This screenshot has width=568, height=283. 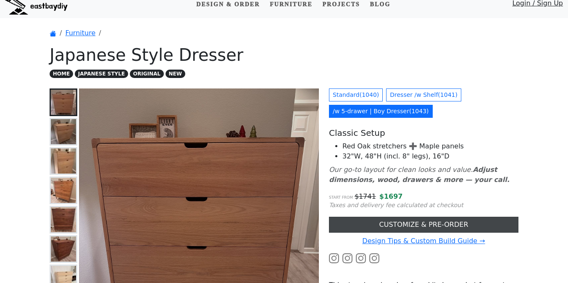 What do you see at coordinates (63, 220) in the screenshot?
I see `img: Giant Walnut Japanese Style Boy Dresser w/5-drawer - Front` at bounding box center [63, 220].